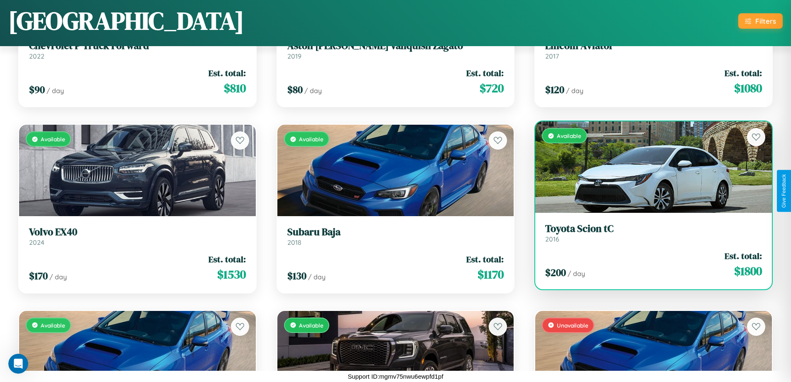  Describe the element at coordinates (653, 46) in the screenshot. I see `h3: Lincoln Aviator` at that location.